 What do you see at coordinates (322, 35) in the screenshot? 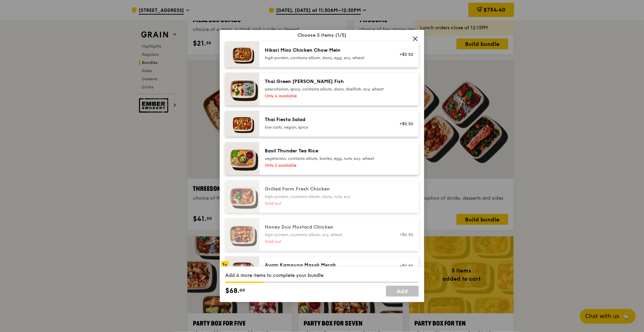
I see `div: Choose 5 items (1/5)` at bounding box center [322, 35].